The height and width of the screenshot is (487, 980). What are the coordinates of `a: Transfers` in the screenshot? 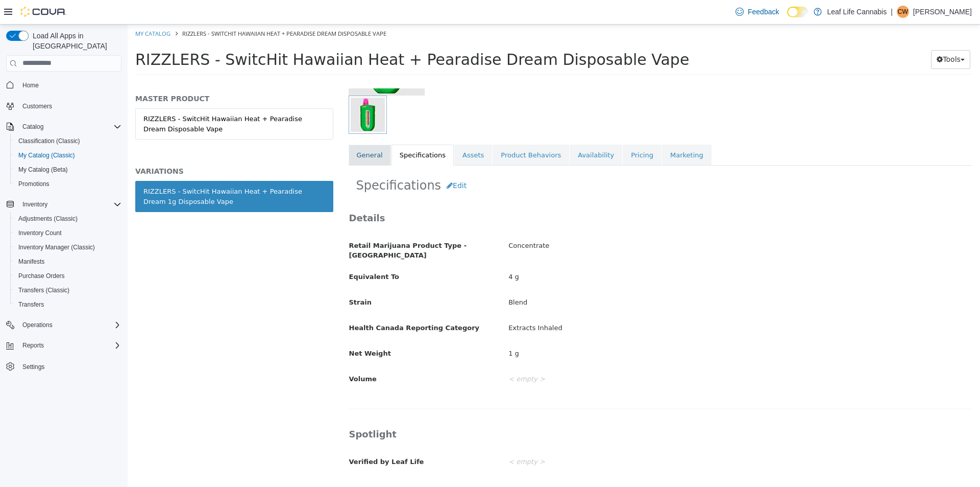 It's located at (31, 304).